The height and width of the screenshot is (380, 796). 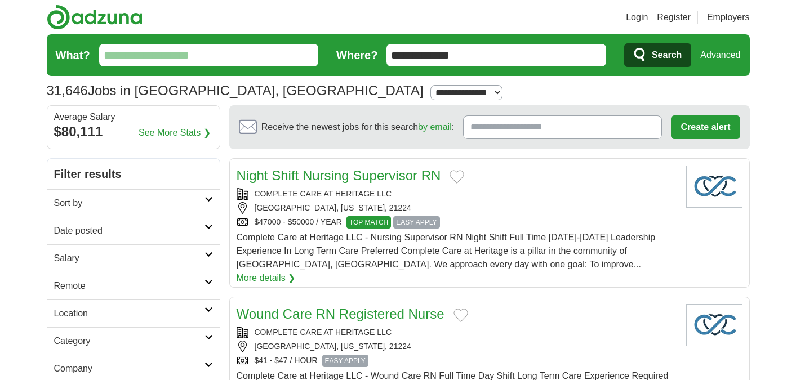 What do you see at coordinates (134, 313) in the screenshot?
I see `a: Location` at bounding box center [134, 313].